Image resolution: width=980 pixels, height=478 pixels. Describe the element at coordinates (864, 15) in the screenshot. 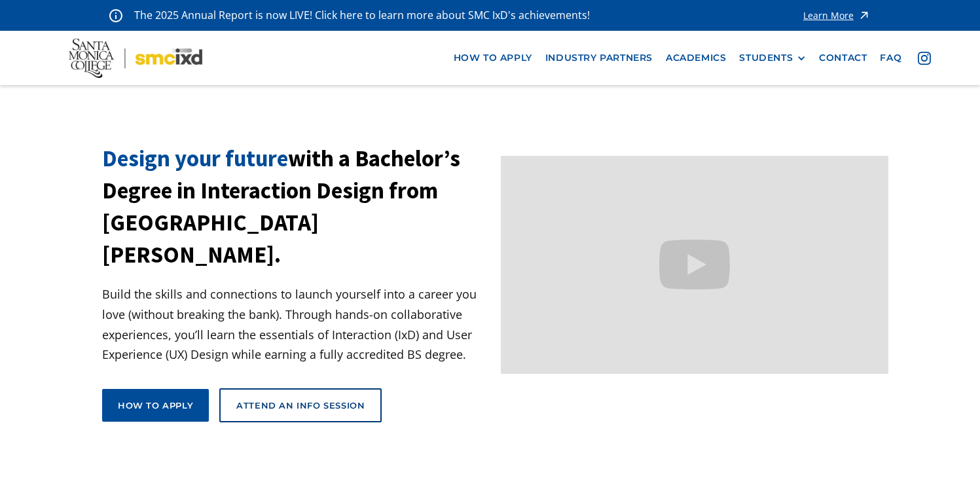

I see `img: icon - arrow - alert` at that location.